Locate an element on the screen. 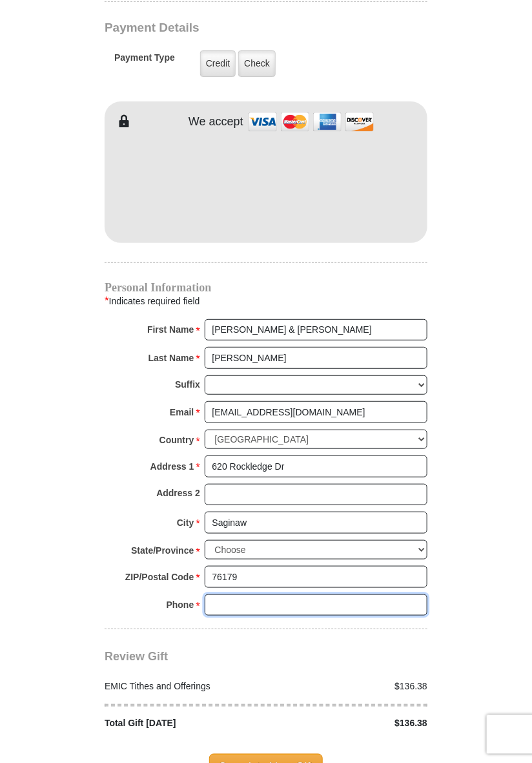  strong: Email is located at coordinates (182, 412).